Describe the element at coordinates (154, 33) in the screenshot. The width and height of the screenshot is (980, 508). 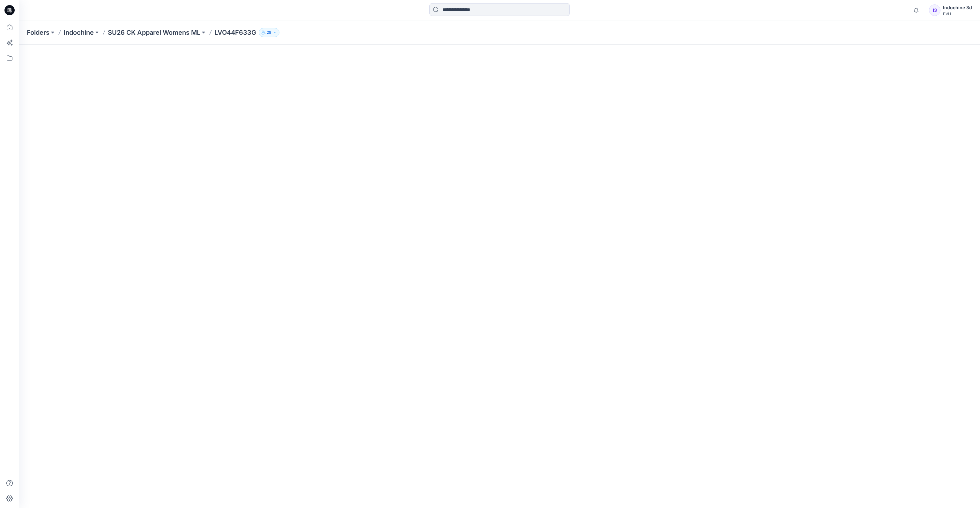
I see `a: SU26 CK Apparel Womens ML` at that location.